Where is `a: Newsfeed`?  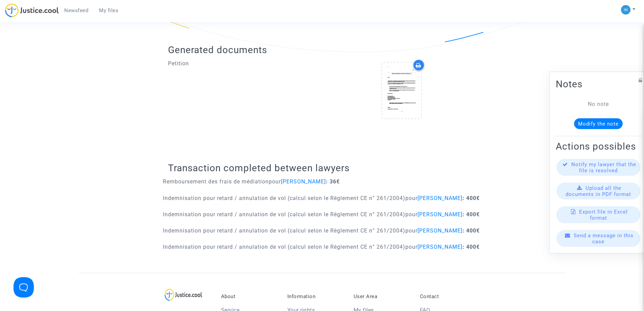 a: Newsfeed is located at coordinates (76, 10).